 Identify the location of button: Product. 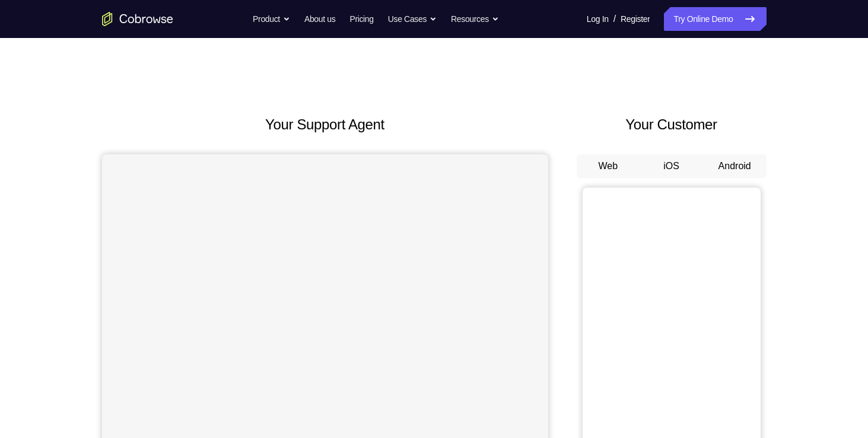
(271, 19).